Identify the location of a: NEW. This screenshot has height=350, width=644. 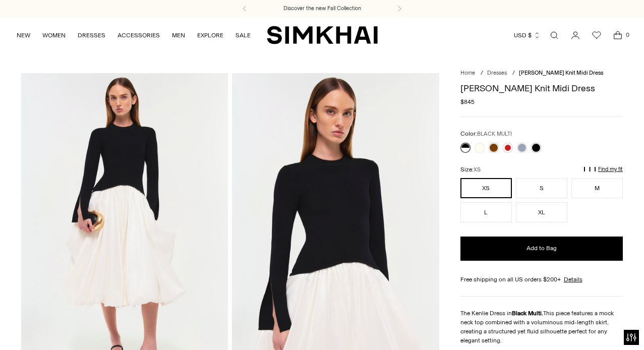
(23, 35).